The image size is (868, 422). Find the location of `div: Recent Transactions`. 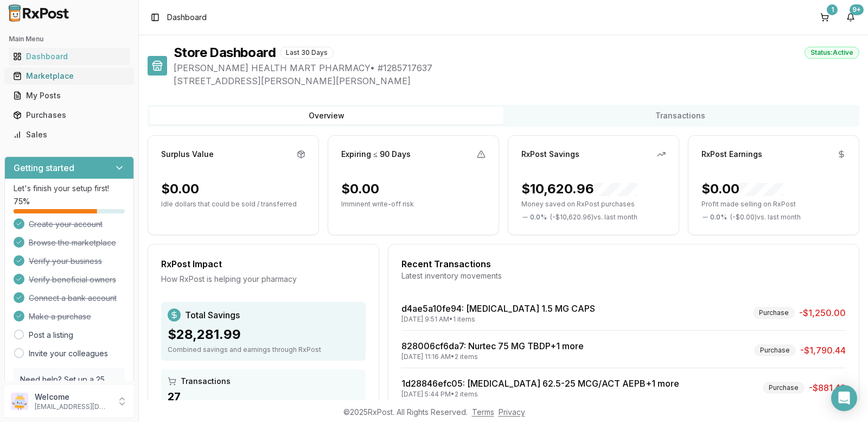

div: Recent Transactions is located at coordinates (624, 264).